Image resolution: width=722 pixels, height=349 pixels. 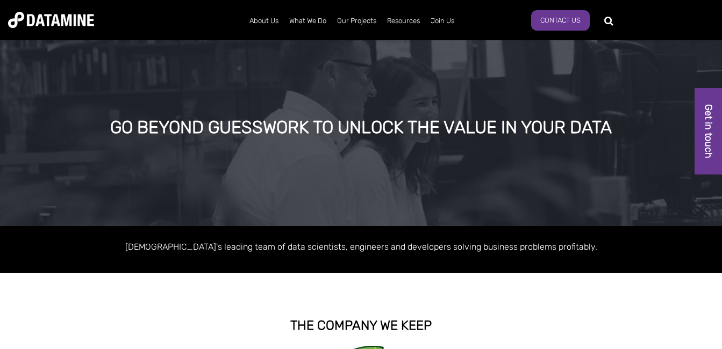 What do you see at coordinates (403, 21) in the screenshot?
I see `a: Resources` at bounding box center [403, 21].